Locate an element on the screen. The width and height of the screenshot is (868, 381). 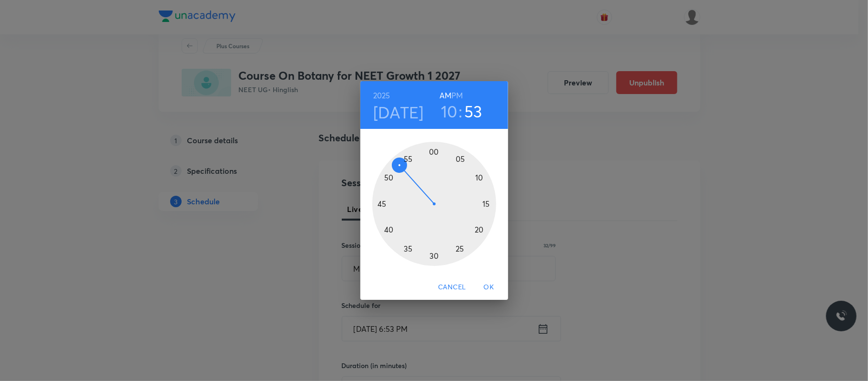
h3: 53 is located at coordinates (473, 111).